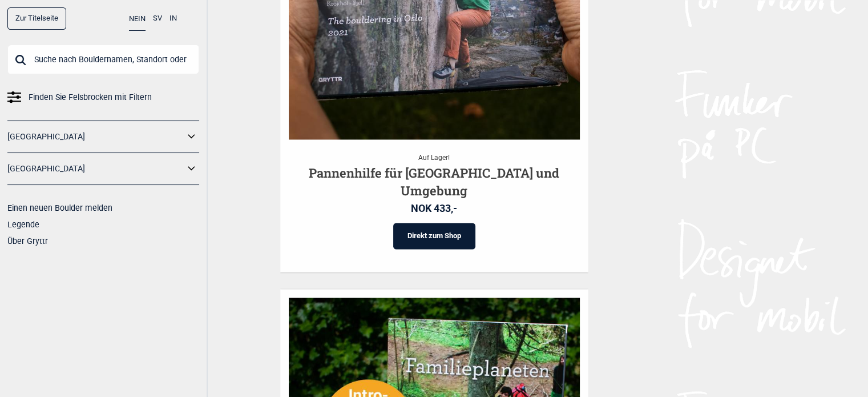  I want to click on button: SV, so click(158, 18).